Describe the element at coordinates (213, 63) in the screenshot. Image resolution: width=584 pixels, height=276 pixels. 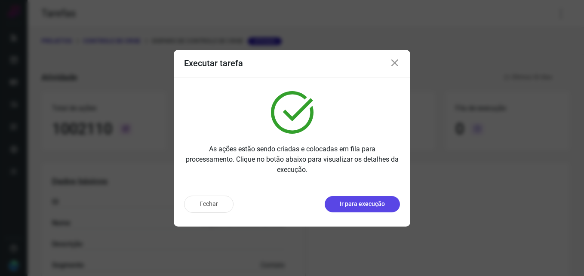
I see `h3: Executar tarefa` at that location.